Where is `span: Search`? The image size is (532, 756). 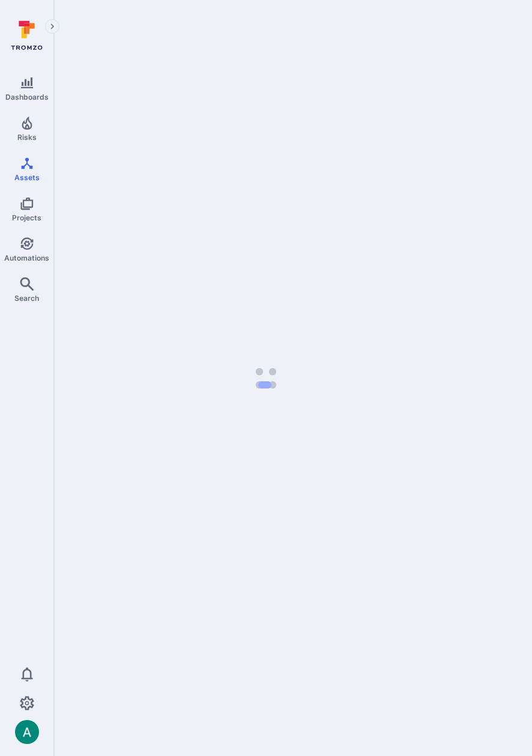
span: Search is located at coordinates (27, 298).